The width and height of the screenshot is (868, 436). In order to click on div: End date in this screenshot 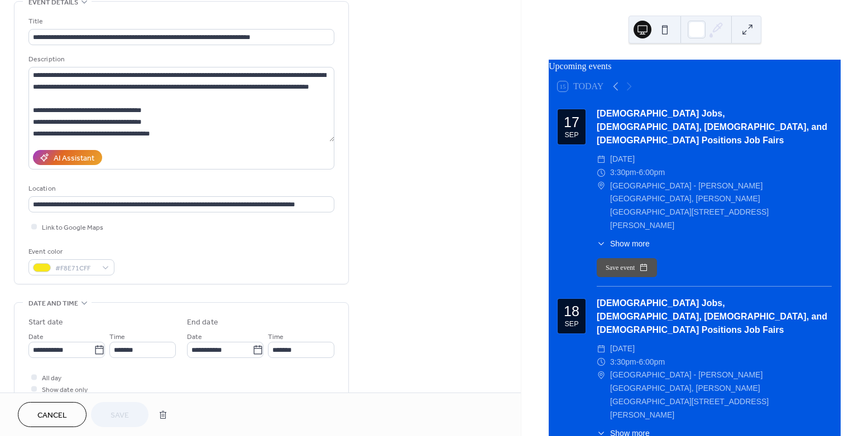, I will do `click(203, 322)`.